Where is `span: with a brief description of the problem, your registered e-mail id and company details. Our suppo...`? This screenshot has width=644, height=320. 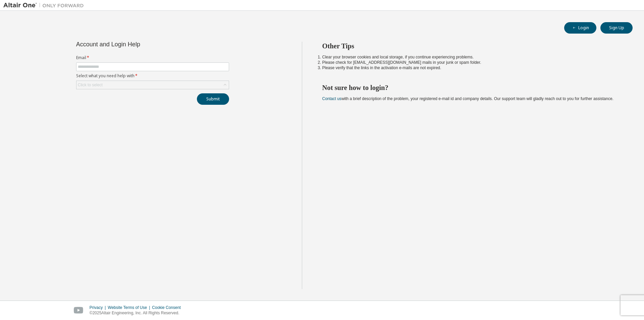 span: with a brief description of the problem, your registered e-mail id and company details. Our suppo... is located at coordinates (468, 98).